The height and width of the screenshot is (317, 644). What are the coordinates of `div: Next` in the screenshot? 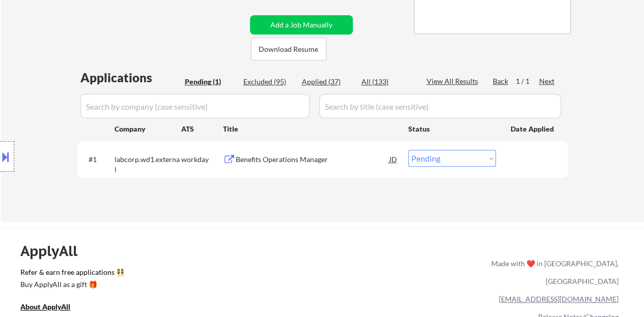 It's located at (547, 81).